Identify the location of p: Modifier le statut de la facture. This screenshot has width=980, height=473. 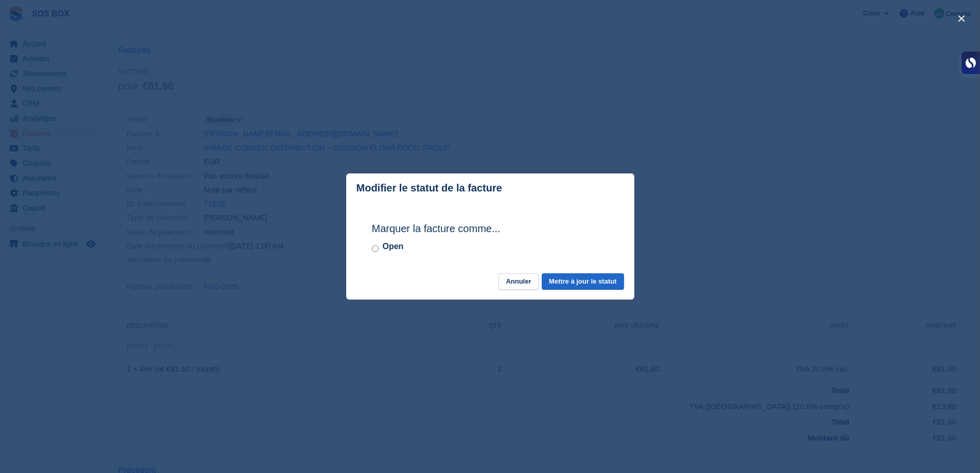
(429, 188).